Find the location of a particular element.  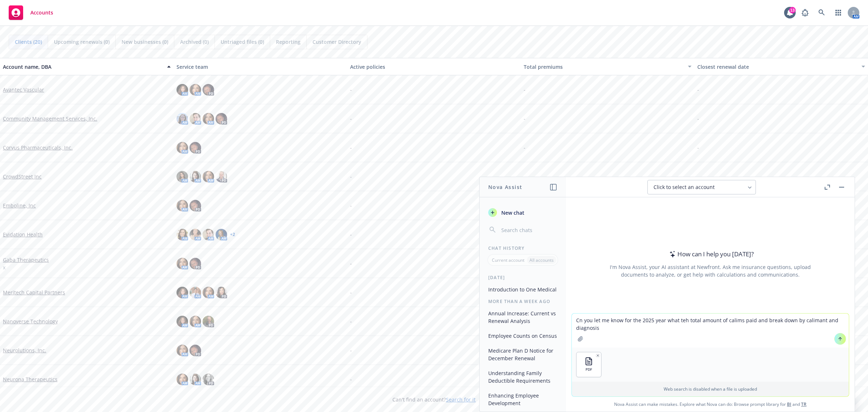

a: Neurona Therapeutics is located at coordinates (30, 379).